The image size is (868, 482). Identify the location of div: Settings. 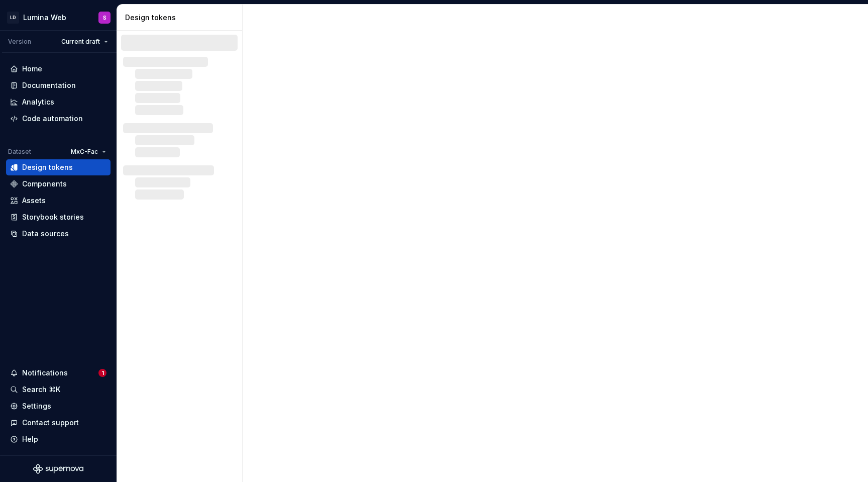
(37, 406).